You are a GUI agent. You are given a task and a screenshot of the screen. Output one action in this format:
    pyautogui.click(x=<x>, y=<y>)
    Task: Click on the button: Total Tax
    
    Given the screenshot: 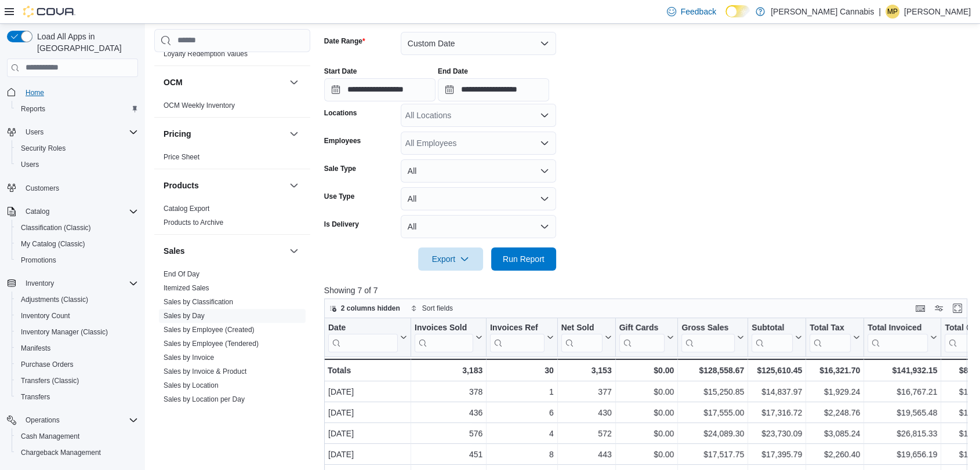 What is the action you would take?
    pyautogui.click(x=835, y=337)
    